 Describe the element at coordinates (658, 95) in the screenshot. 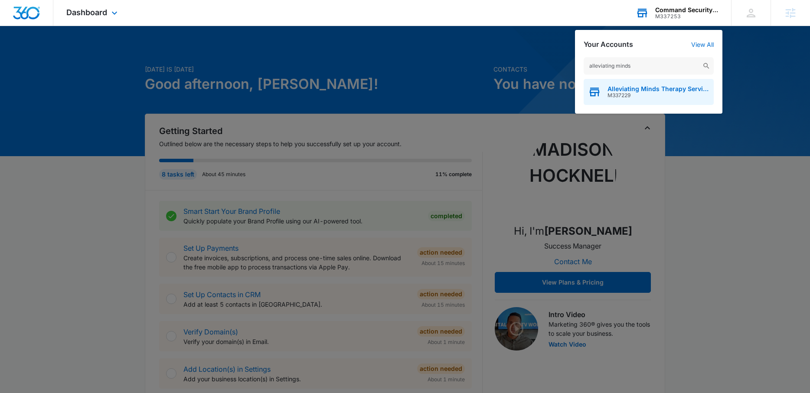

I see `span: M337229` at that location.